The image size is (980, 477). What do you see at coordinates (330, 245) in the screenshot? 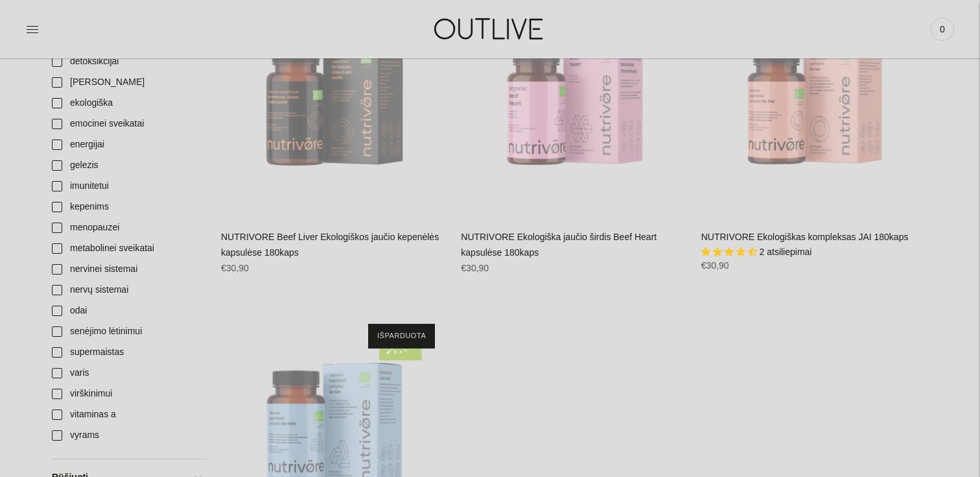
I see `a: NUTRIVORE Beef Liver Ekologiškos jaučio kepenėlės kapsulėse 180kaps` at bounding box center [330, 245].